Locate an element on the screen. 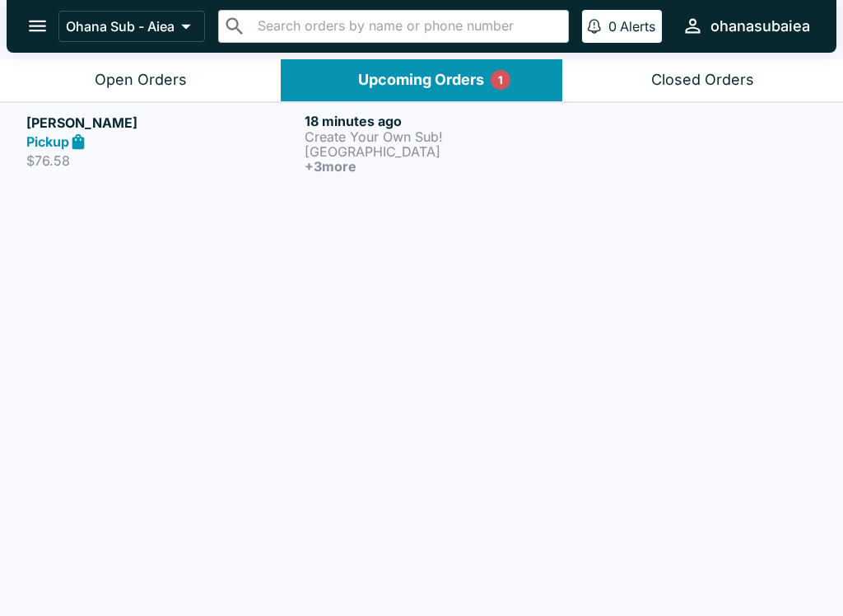  h6: 18 minutes ago is located at coordinates (441, 121).